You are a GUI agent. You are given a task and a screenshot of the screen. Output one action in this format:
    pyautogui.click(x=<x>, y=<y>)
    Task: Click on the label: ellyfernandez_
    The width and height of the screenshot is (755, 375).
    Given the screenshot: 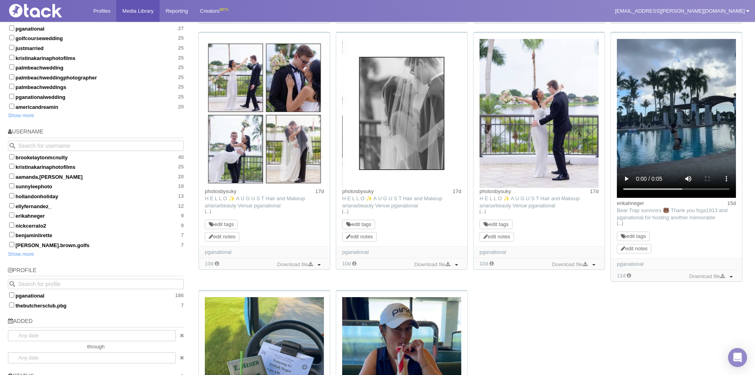 What is the action you would take?
    pyautogui.click(x=96, y=206)
    